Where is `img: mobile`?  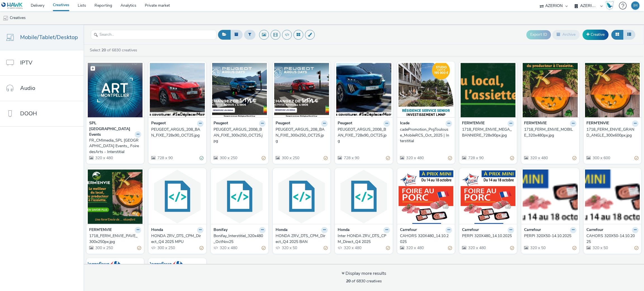 img: mobile is located at coordinates (5, 18).